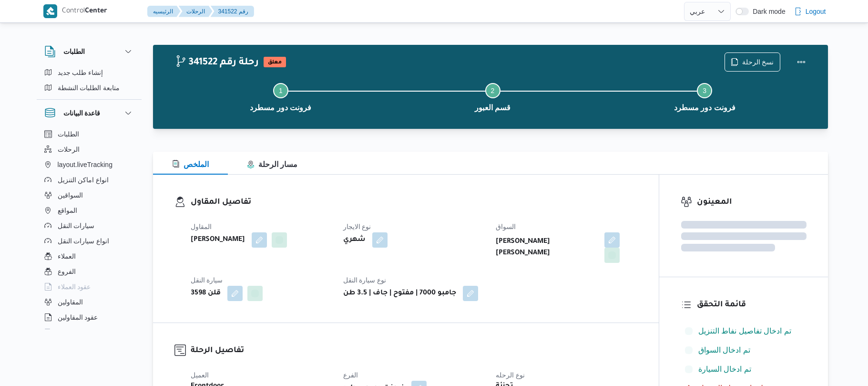 This screenshot has width=868, height=386. What do you see at coordinates (743, 369) in the screenshot?
I see `button: تم ادخال السيارة` at bounding box center [743, 369].